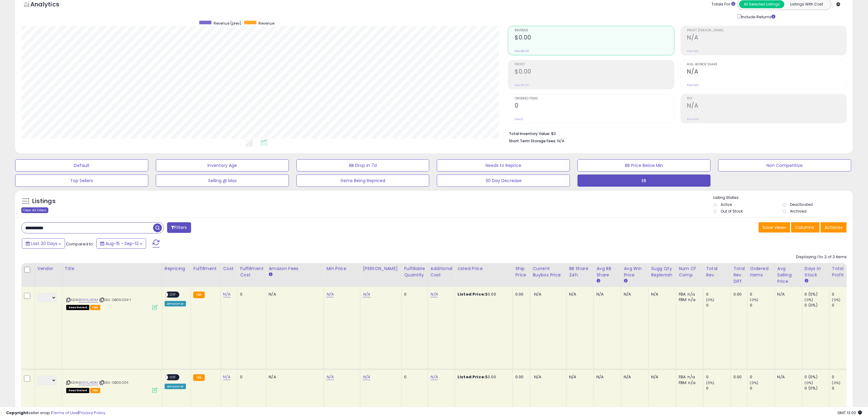  I want to click on span: Revenue, so click(266, 23).